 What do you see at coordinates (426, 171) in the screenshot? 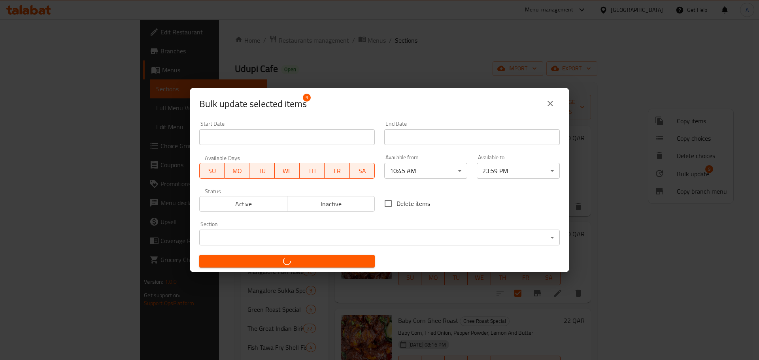
I see `div: 10:45 AM` at bounding box center [426, 171].